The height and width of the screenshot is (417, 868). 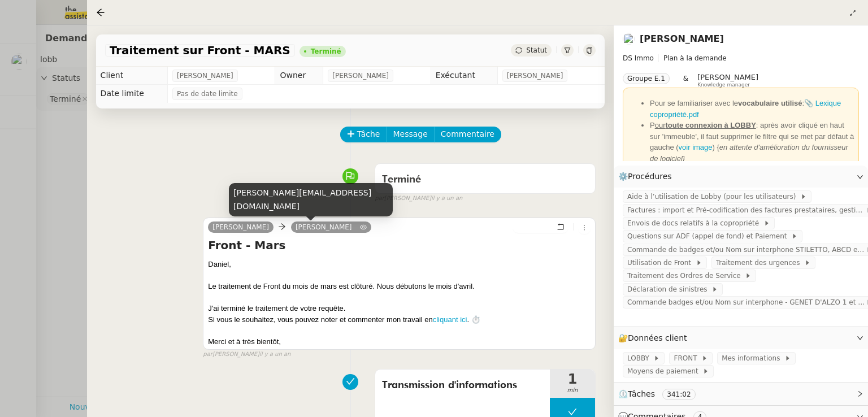 I want to click on span: Traitement des Ordres de Service, so click(x=686, y=275).